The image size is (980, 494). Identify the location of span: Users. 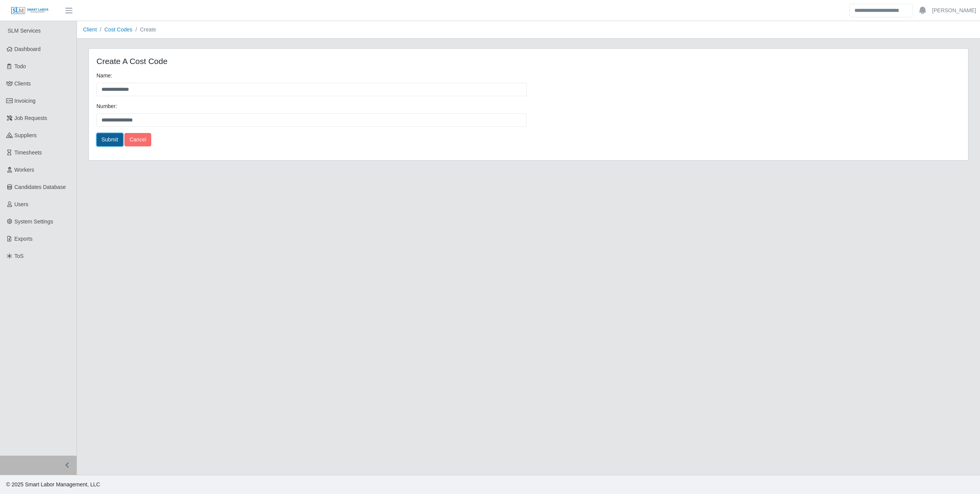
(22, 204).